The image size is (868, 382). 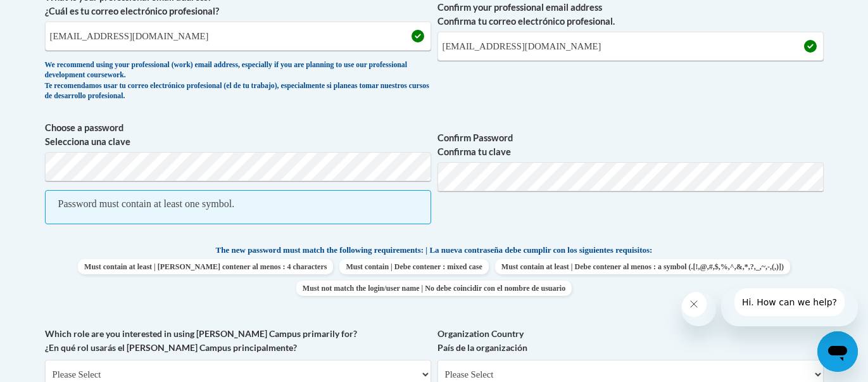 What do you see at coordinates (238, 81) in the screenshot?
I see `div: We recommend using your professional (work) email address, especially if you are planning to use ...` at bounding box center [238, 81].